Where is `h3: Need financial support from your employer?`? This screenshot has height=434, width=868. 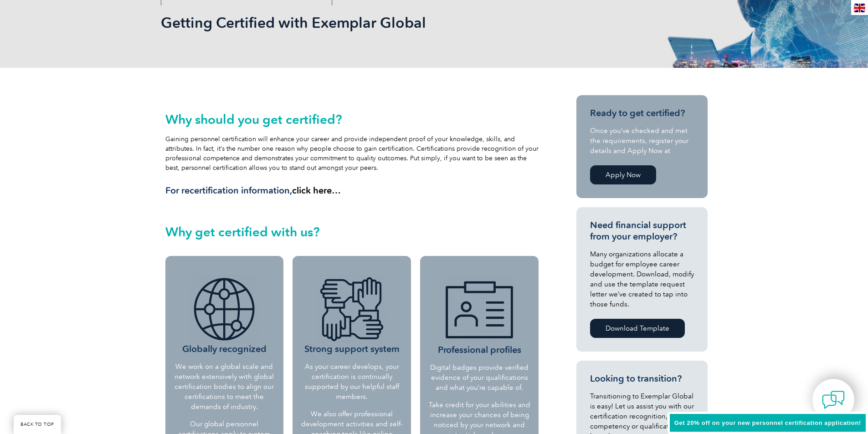
h3: Need financial support from your employer? is located at coordinates (642, 231).